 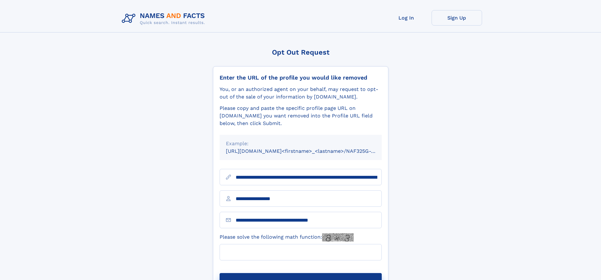 What do you see at coordinates (301, 78) in the screenshot?
I see `div: Enter the URL of the profile you would like removed` at bounding box center [301, 78].